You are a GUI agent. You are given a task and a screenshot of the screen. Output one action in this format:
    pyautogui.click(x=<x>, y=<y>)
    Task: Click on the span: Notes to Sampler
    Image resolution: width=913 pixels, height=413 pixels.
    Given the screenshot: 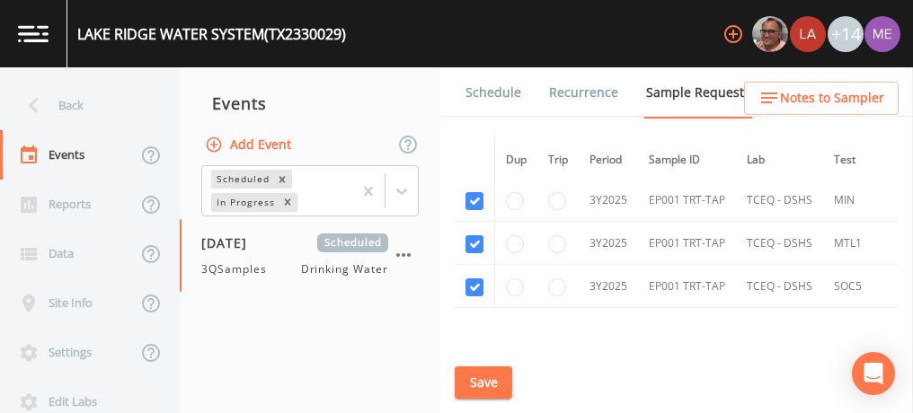 What is the action you would take?
    pyautogui.click(x=832, y=98)
    